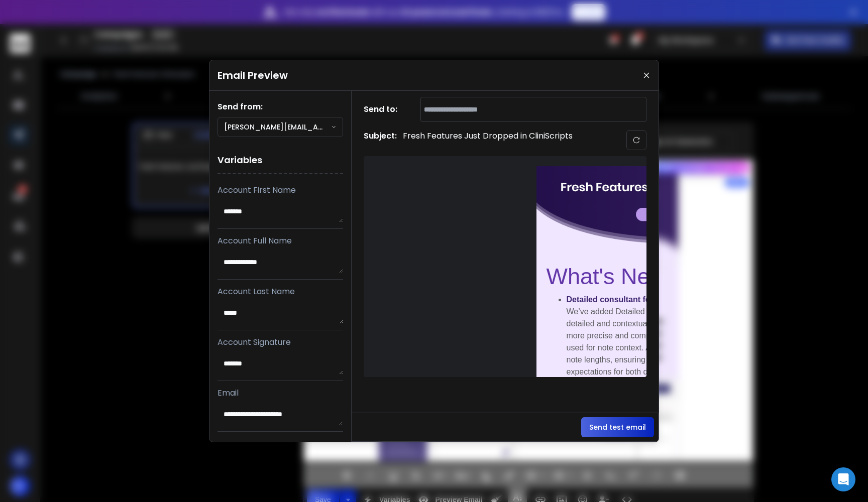  Describe the element at coordinates (280, 342) in the screenshot. I see `p: Account Signature` at that location.